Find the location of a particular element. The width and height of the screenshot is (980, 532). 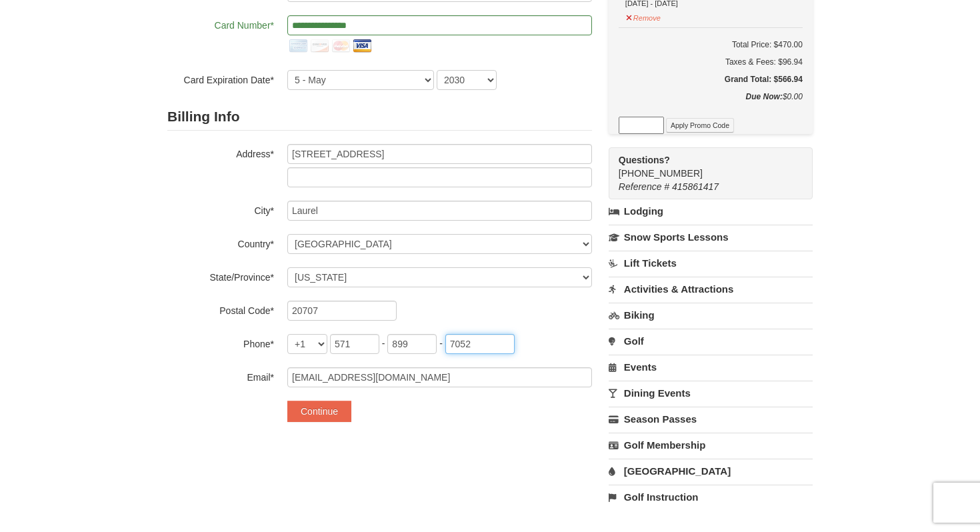

h5: Grand Total: $566.94 is located at coordinates (711, 79).